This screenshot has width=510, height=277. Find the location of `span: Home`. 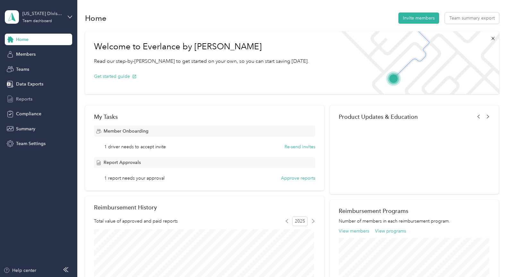

span: Home is located at coordinates (22, 39).